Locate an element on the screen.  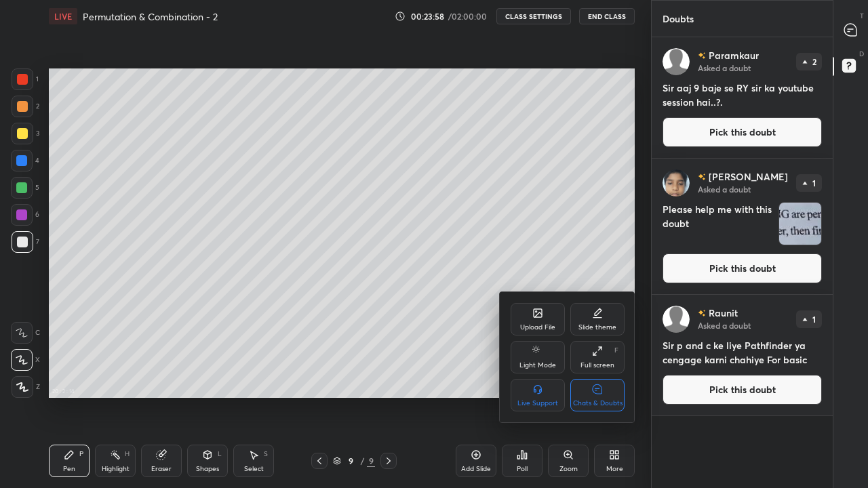
div: Chats & Doubts is located at coordinates (598, 403).